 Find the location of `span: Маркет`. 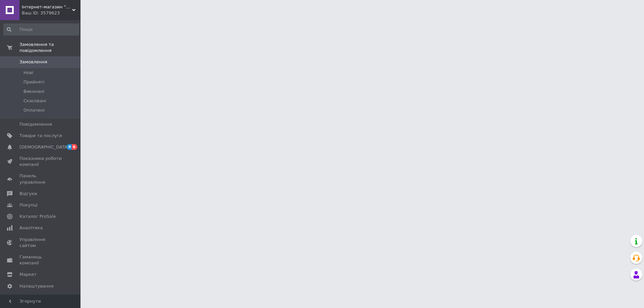

span: Маркет is located at coordinates (28, 274).